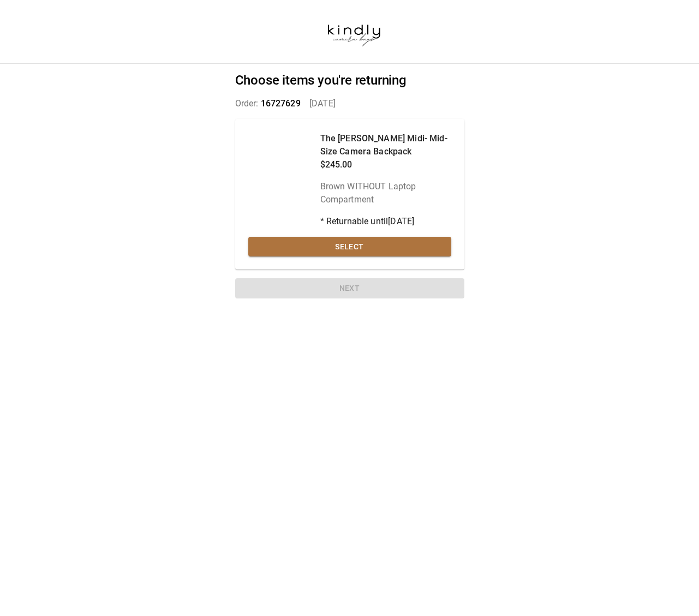 The height and width of the screenshot is (616, 699). I want to click on p: $245.00, so click(386, 165).